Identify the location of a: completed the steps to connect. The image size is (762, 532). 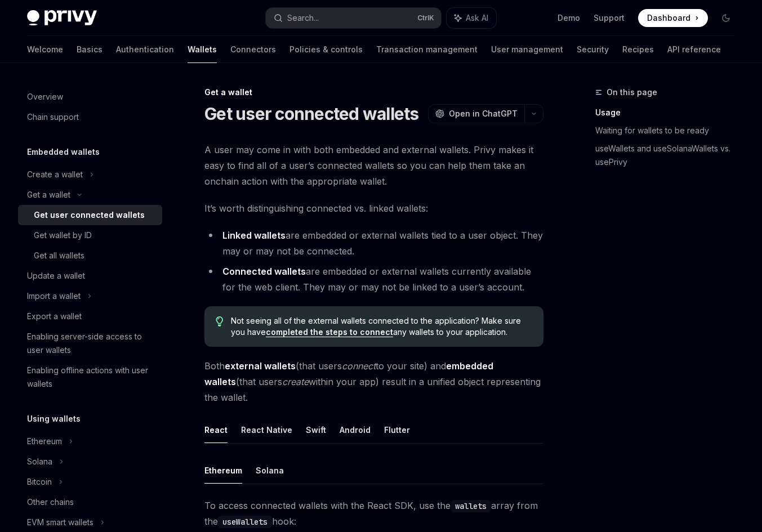
(330, 332).